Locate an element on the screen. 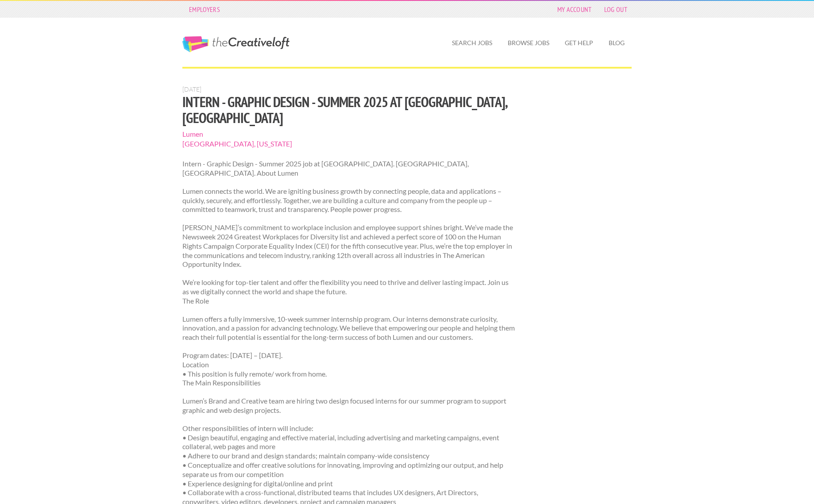 Image resolution: width=814 pixels, height=504 pixels. p: Lumen’s Brand and Creative team are hiring two design focused interns for our summer program to s... is located at coordinates (349, 406).